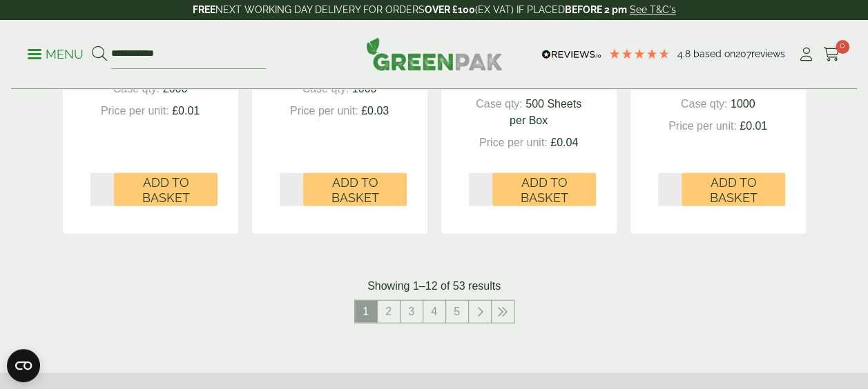  Describe the element at coordinates (434, 312) in the screenshot. I see `a: 4` at that location.